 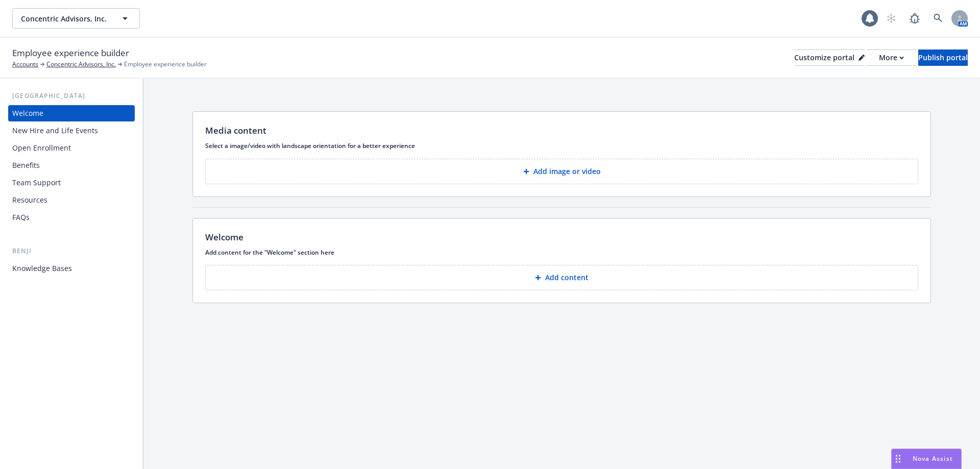 I want to click on p: Add image or video, so click(x=567, y=171).